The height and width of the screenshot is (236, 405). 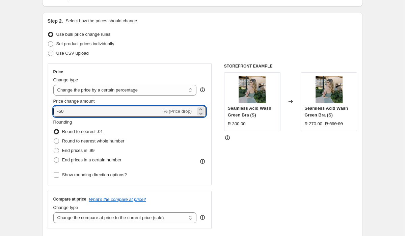 I want to click on div: R 270.00, so click(x=313, y=124).